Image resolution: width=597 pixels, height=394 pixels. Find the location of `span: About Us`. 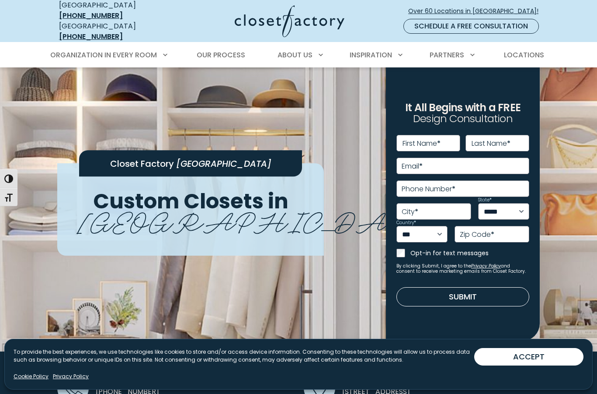

span: About Us is located at coordinates (295, 55).